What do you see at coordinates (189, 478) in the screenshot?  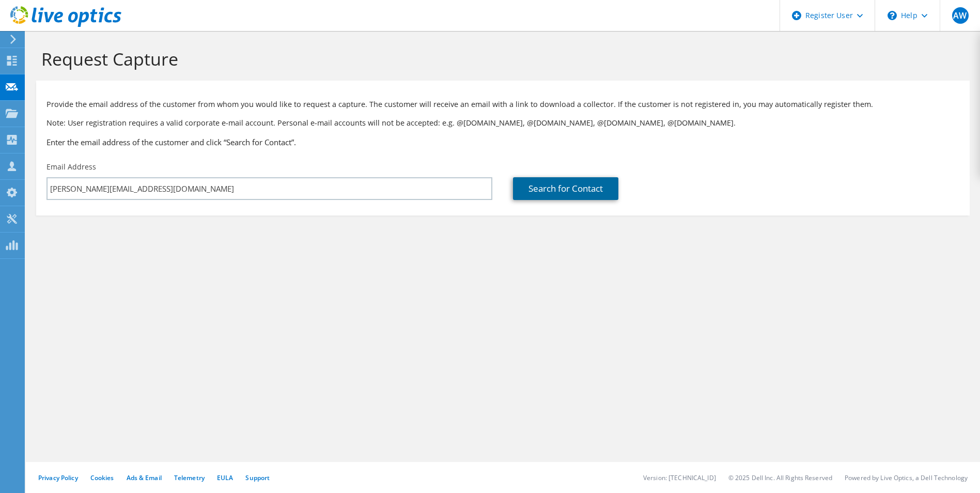 I see `a: Telemetry` at bounding box center [189, 478].